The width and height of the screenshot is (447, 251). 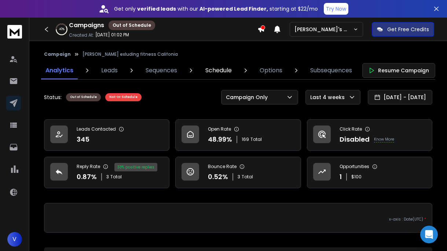 I want to click on a: Bounce Rate0.52%3Total, so click(x=238, y=172).